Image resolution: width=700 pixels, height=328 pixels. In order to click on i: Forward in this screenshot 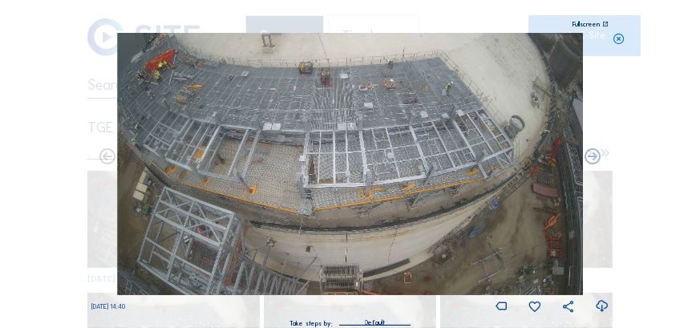, I will do `click(107, 157)`.